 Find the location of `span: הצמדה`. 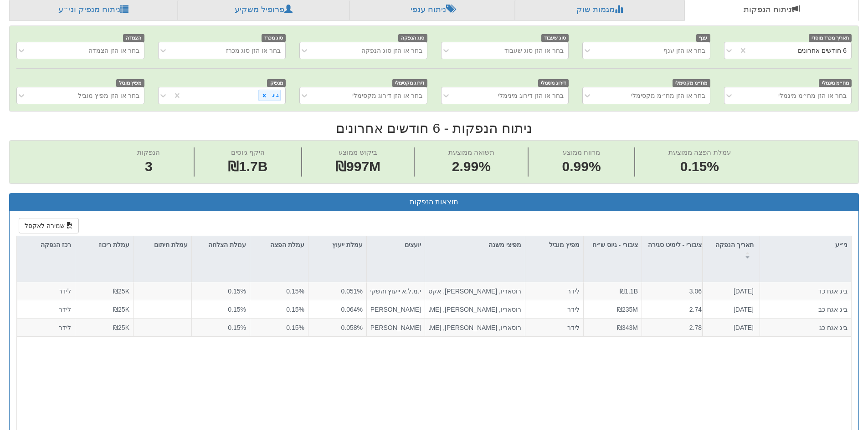

span: הצמדה is located at coordinates (134, 37).